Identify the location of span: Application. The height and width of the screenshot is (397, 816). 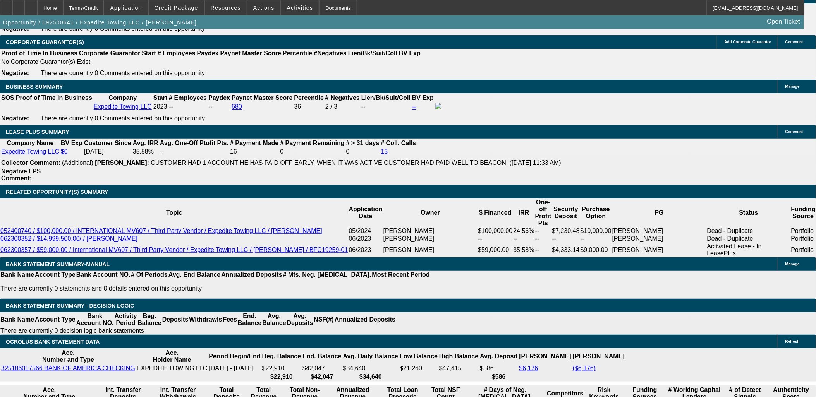
(126, 8).